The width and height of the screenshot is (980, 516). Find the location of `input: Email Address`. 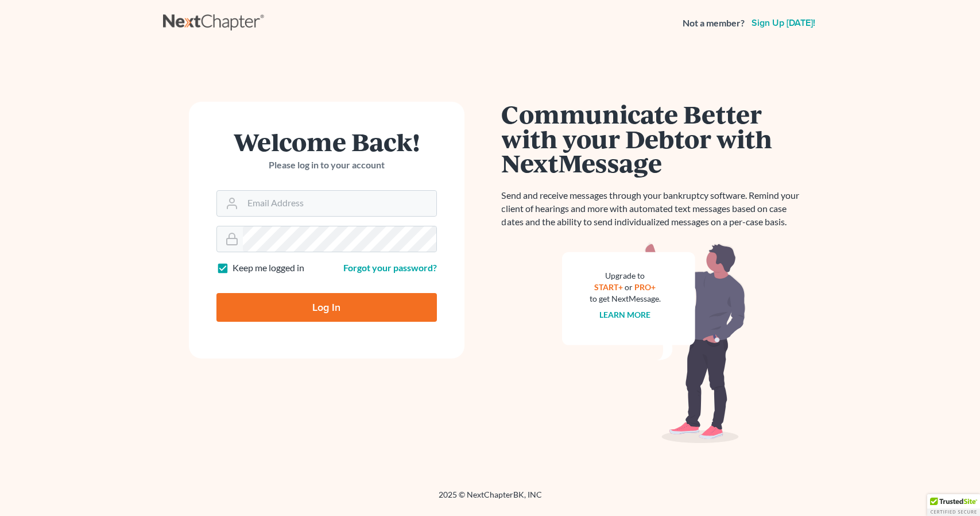

input: Email Address is located at coordinates (339, 203).